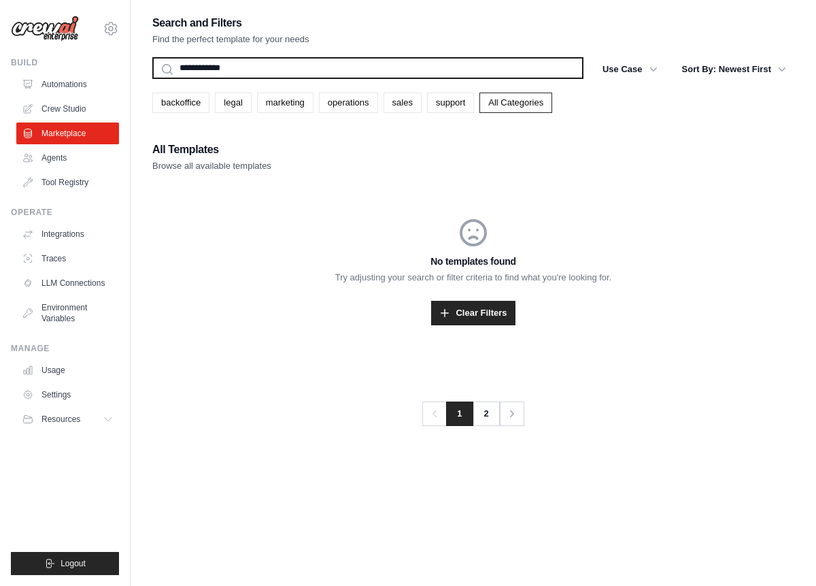 Image resolution: width=816 pixels, height=586 pixels. What do you see at coordinates (73, 563) in the screenshot?
I see `span: Logout` at bounding box center [73, 563].